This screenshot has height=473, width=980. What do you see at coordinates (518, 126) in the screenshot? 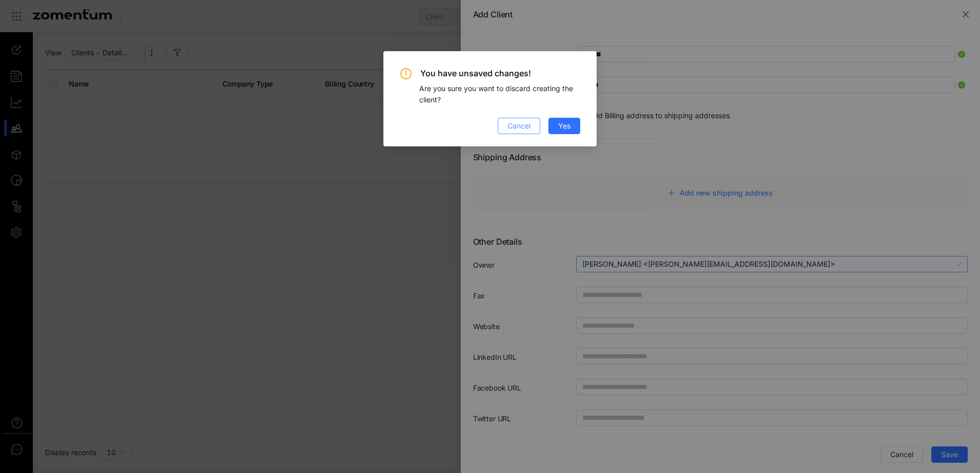
I see `button: Cancel` at bounding box center [518, 126].